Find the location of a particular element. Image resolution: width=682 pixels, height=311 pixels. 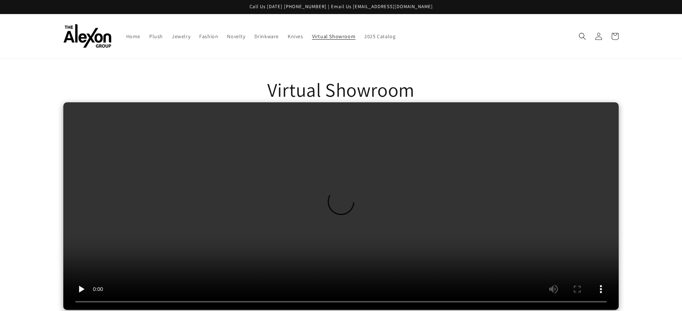

a: Jewelry is located at coordinates (181, 36).